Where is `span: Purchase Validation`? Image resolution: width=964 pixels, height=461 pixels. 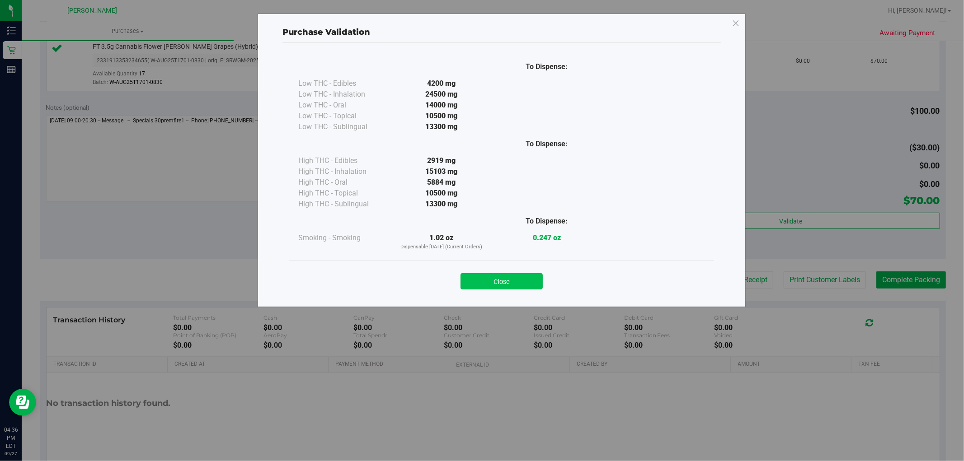 span: Purchase Validation is located at coordinates (326, 32).